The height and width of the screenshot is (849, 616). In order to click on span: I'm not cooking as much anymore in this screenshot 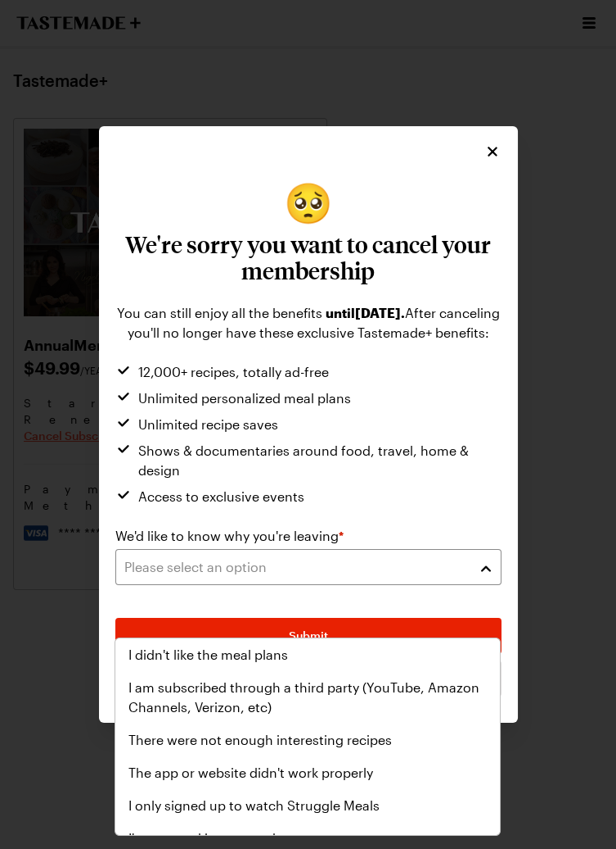, I will do `click(233, 838)`.